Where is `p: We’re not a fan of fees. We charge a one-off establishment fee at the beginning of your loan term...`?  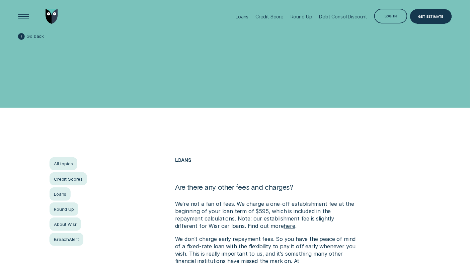
p: We’re not a fan of fees. We charge a one-off establishment fee at the beginning of your loan term... is located at coordinates (266, 215).